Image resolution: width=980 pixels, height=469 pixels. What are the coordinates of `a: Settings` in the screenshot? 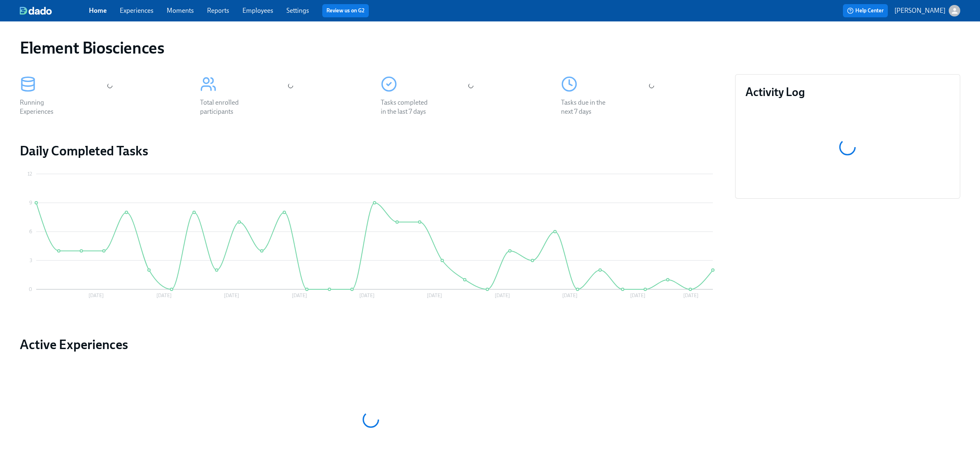 It's located at (297, 10).